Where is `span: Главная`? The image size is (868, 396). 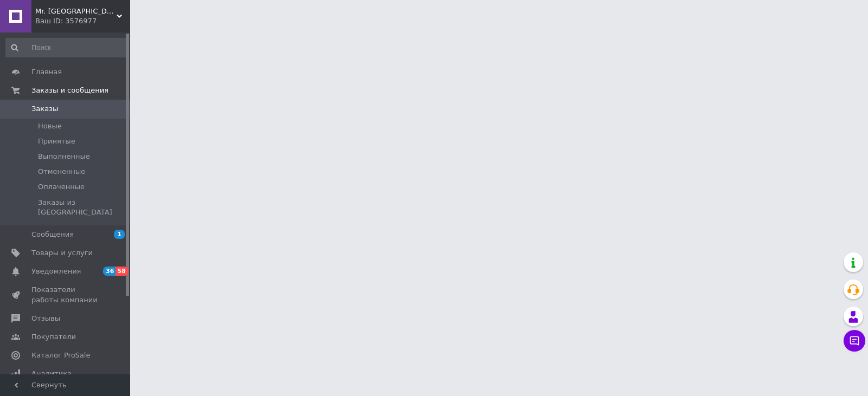
span: Главная is located at coordinates (47, 72).